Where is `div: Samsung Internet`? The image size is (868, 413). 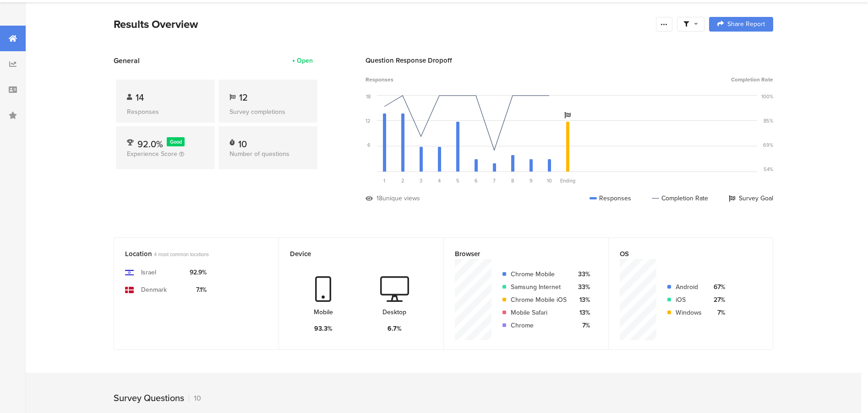
div: Samsung Internet is located at coordinates (538, 287).